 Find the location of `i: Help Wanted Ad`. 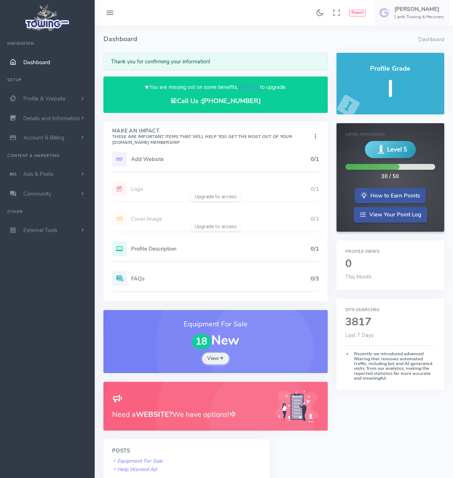

i: Help Wanted Ad is located at coordinates (134, 469).